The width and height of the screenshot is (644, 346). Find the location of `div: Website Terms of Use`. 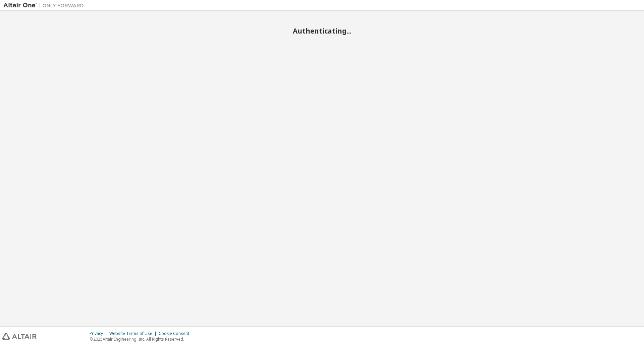

div: Website Terms of Use is located at coordinates (134, 334).